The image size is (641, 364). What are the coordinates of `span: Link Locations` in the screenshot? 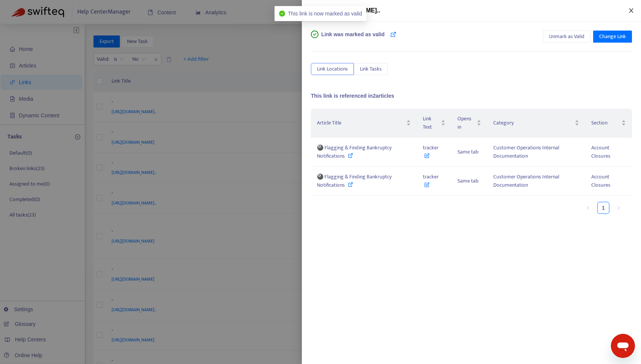 It's located at (332, 69).